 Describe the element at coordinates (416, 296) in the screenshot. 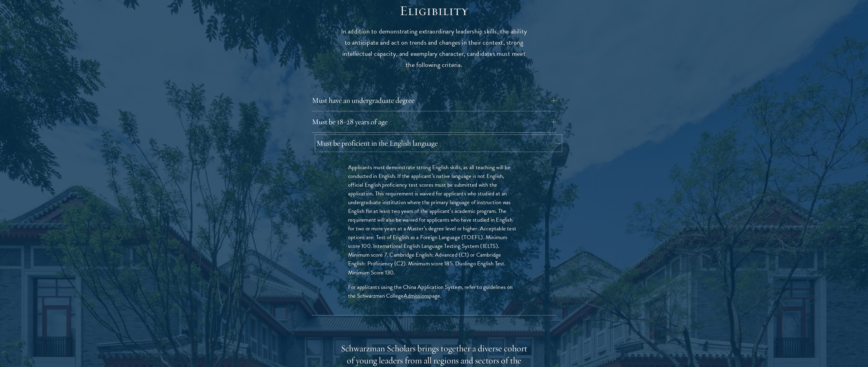

I see `a: Admissions` at that location.